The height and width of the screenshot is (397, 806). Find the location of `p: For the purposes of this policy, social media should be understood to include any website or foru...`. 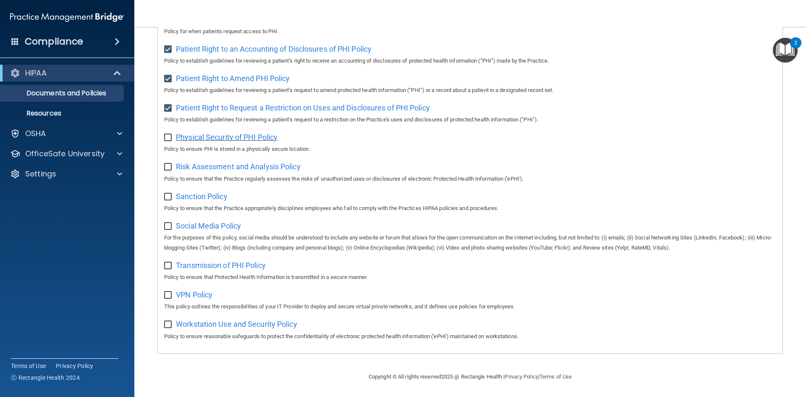

p: For the purposes of this policy, social media should be understood to include any website or foru... is located at coordinates (470, 243).